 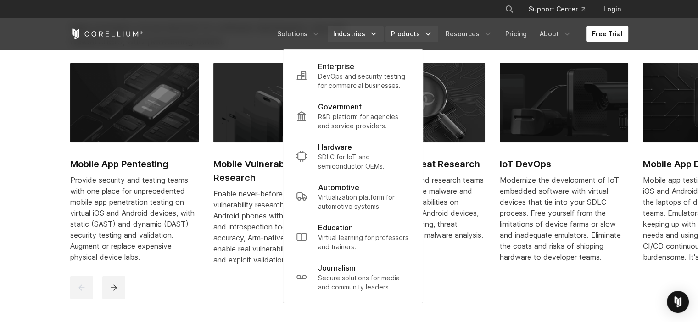 What do you see at coordinates (353, 76) in the screenshot?
I see `a: Enterprise DevOps and security testing for commercial businesses.` at bounding box center [353, 76].